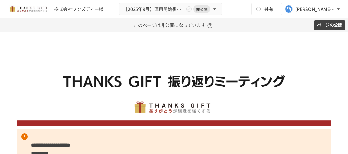 This screenshot has height=154, width=348. Describe the element at coordinates (269, 9) in the screenshot. I see `span: 共有` at that location.